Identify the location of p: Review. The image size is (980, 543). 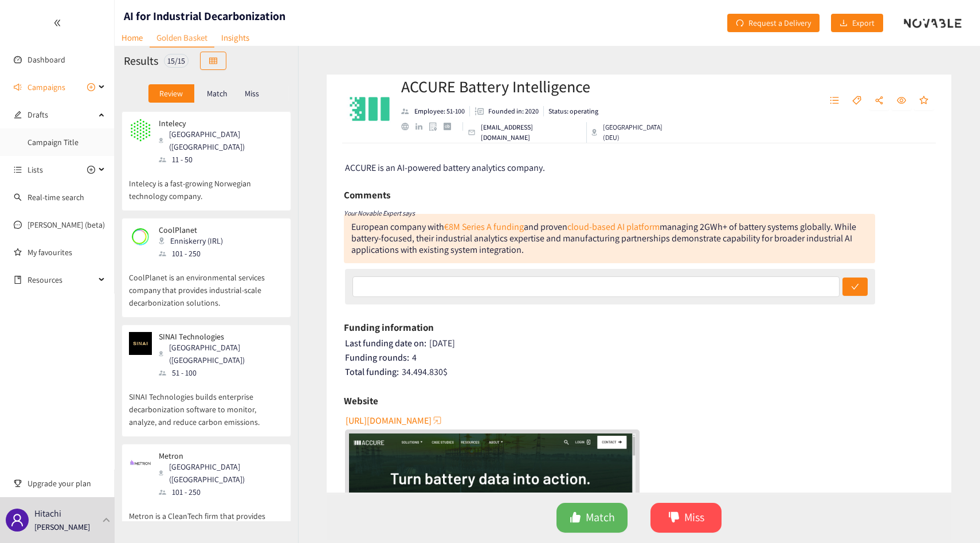
(170, 93).